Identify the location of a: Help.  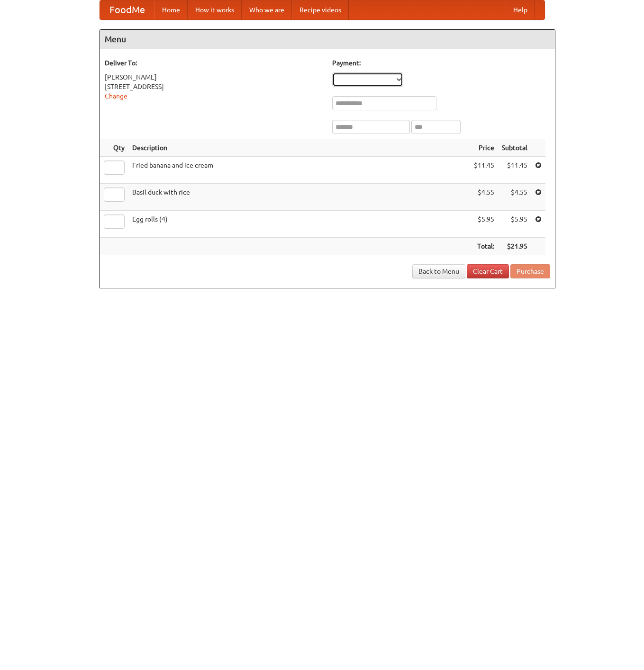
(520, 10).